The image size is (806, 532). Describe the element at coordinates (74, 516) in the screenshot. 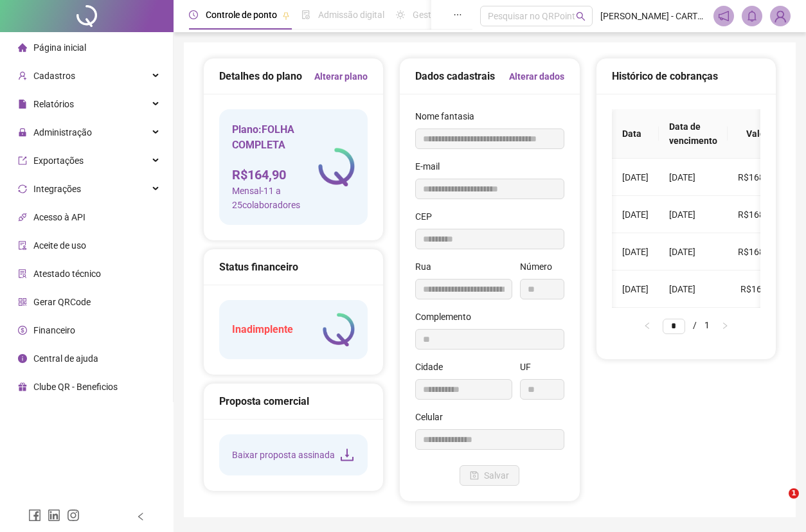

I see `span: instagram` at that location.